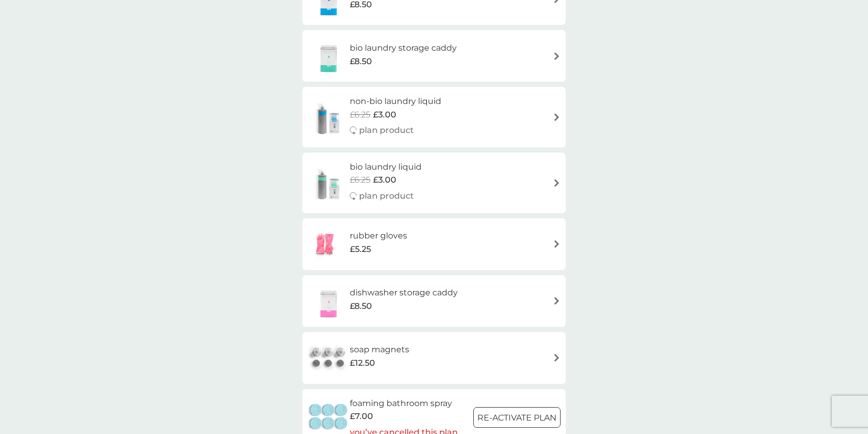  Describe the element at coordinates (378, 235) in the screenshot. I see `h6: rubber gloves` at that location.